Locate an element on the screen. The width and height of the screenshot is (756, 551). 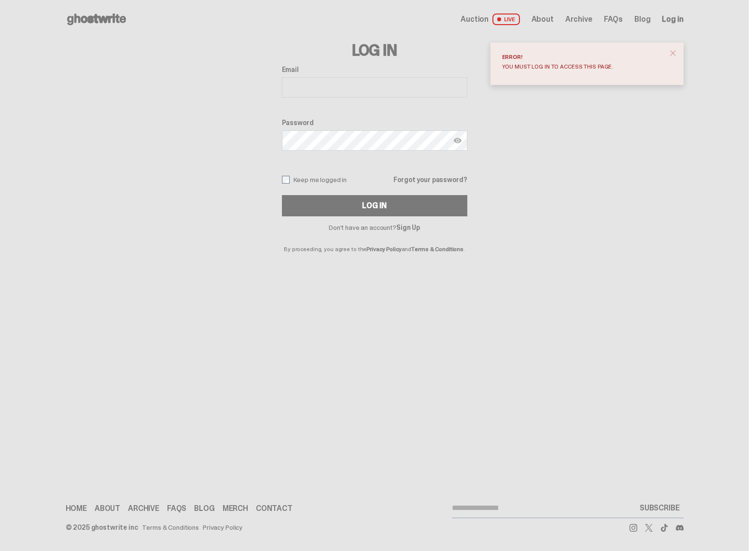
span: Auction is located at coordinates (475, 20).